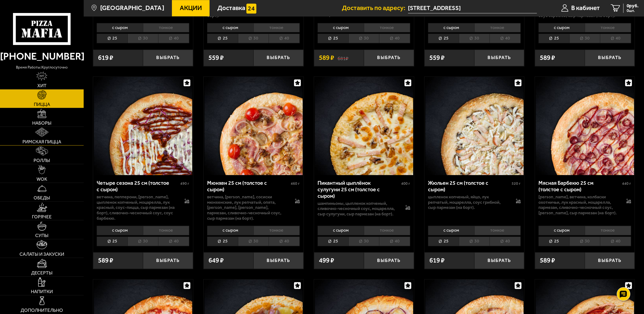 The height and width of the screenshot is (314, 644). I want to click on span: Наборы, so click(42, 123).